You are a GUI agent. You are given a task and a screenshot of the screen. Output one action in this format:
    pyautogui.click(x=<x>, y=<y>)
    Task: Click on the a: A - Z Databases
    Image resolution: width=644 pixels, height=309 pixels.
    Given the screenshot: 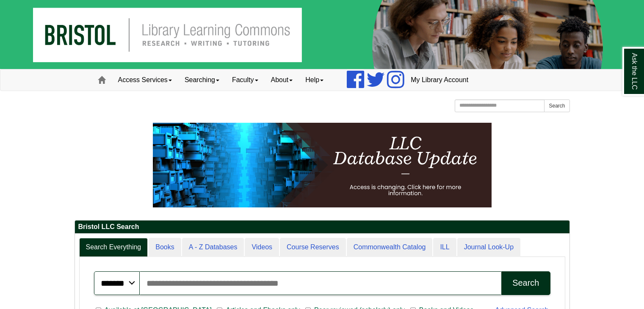 What is the action you would take?
    pyautogui.click(x=213, y=247)
    